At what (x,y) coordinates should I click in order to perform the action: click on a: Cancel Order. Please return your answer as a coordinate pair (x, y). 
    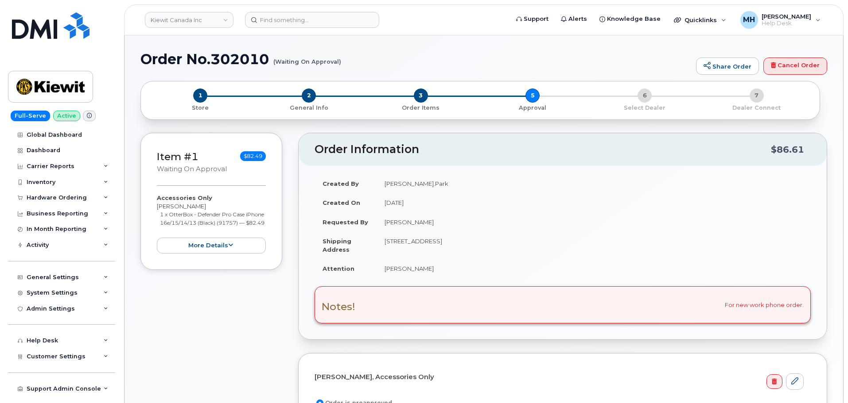
    Looking at the image, I should click on (795, 66).